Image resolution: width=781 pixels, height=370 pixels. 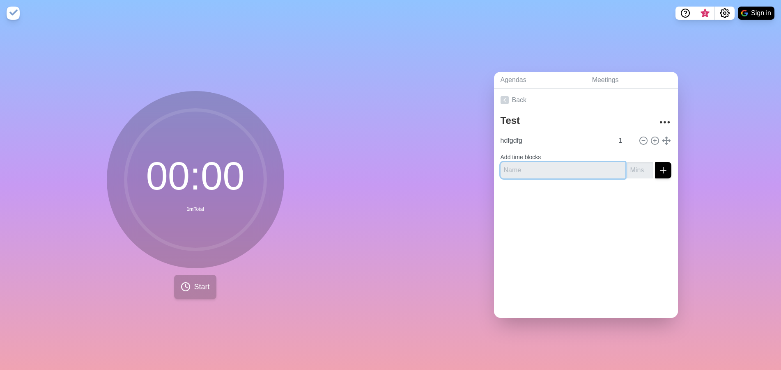 What do you see at coordinates (201, 287) in the screenshot?
I see `span: Start` at bounding box center [201, 287].